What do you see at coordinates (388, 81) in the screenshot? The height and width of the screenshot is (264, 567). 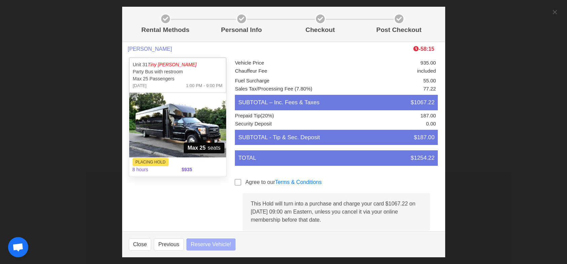 I see `li: 55.00` at bounding box center [388, 81].